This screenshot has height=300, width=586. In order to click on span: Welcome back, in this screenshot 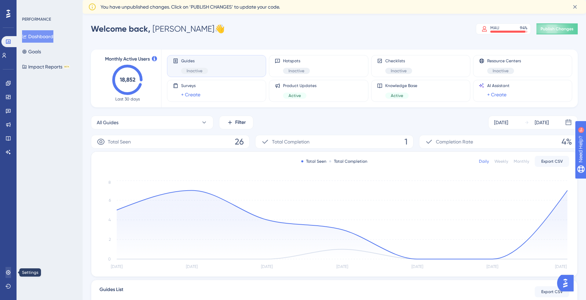, I will do `click(121, 29)`.